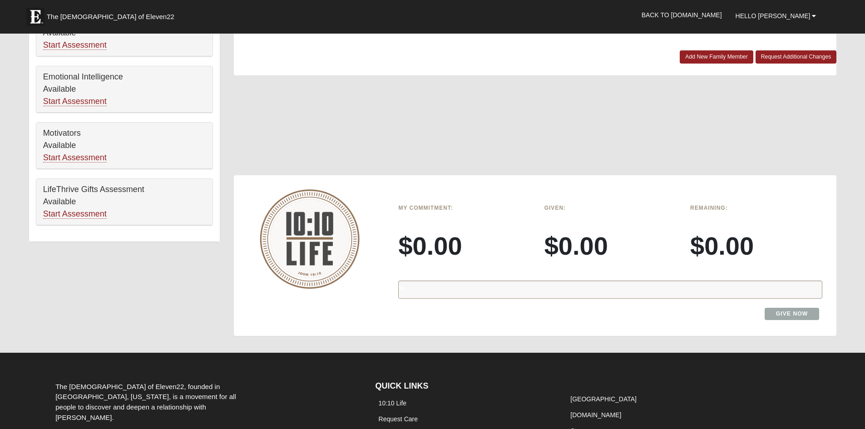 The height and width of the screenshot is (429, 865). Describe the element at coordinates (716, 57) in the screenshot. I see `a: Add New Family Member` at that location.